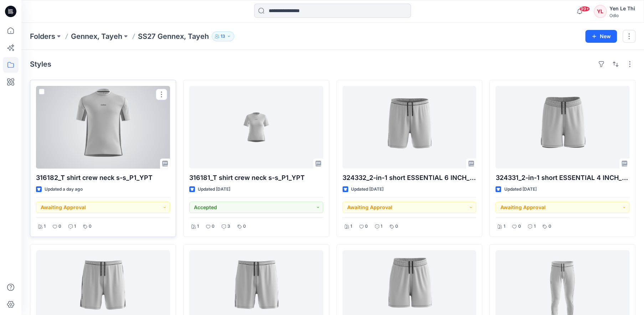 Image resolution: width=644 pixels, height=315 pixels. Describe the element at coordinates (409, 127) in the screenshot. I see `a: 324332_2-in-1 short ESSENTIAL 6 INCH_P1_YPT` at that location.